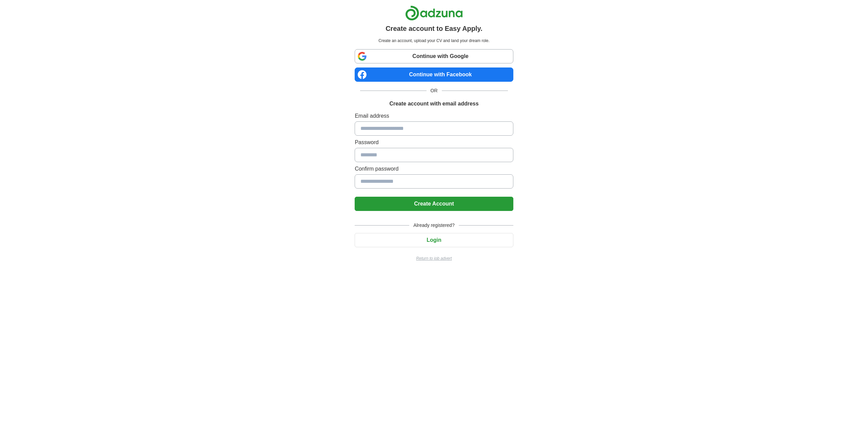 This screenshot has height=447, width=868. I want to click on span: Already registered?, so click(434, 225).